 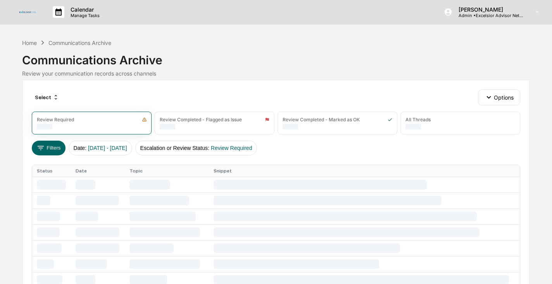 What do you see at coordinates (276, 73) in the screenshot?
I see `div: Review your communication records across channels` at bounding box center [276, 73].